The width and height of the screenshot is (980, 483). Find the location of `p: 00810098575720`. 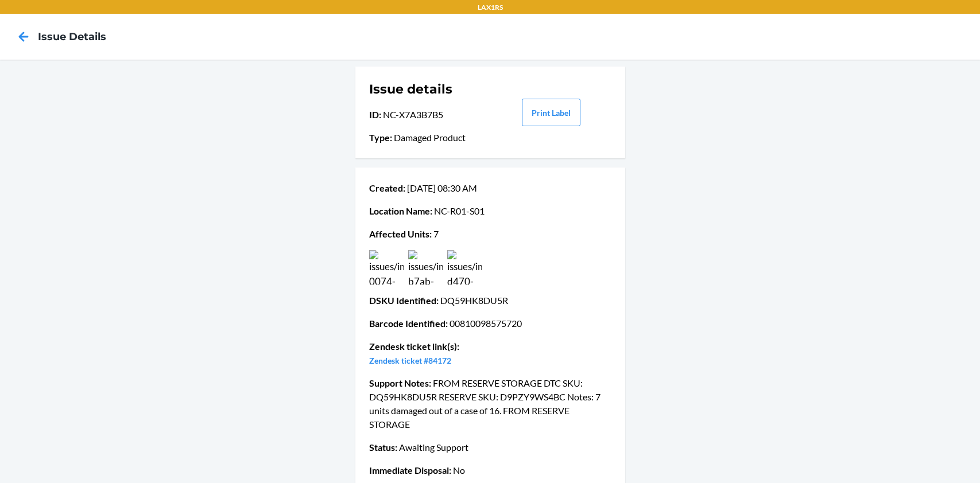

p: 00810098575720 is located at coordinates (490, 324).